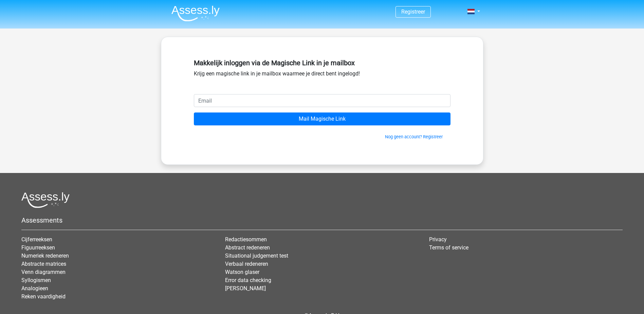 Image resolution: width=644 pixels, height=314 pixels. I want to click on input: Mail Magische Link, so click(322, 119).